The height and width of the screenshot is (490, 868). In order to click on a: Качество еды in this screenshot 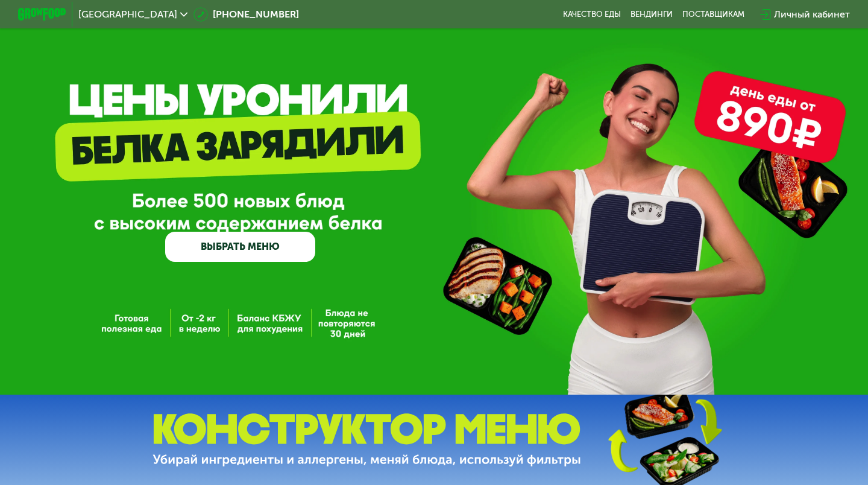, I will do `click(592, 14)`.